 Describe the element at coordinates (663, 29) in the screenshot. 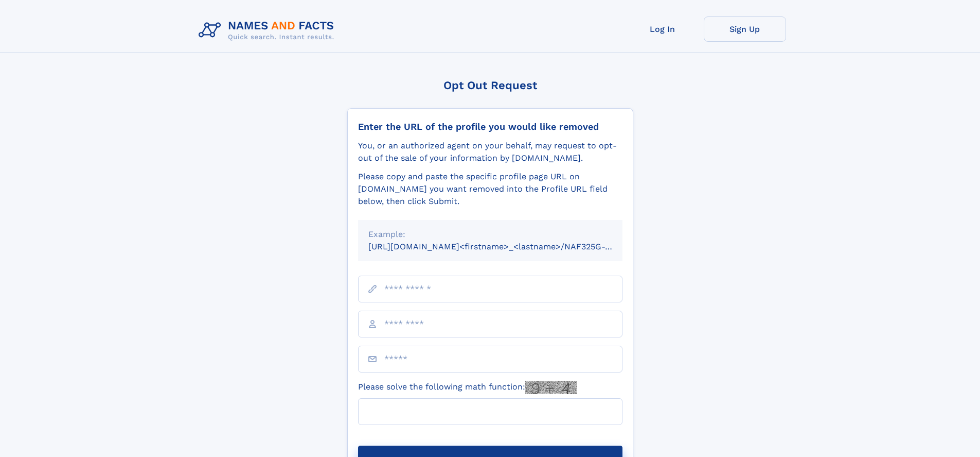

I see `a: Log In` at that location.